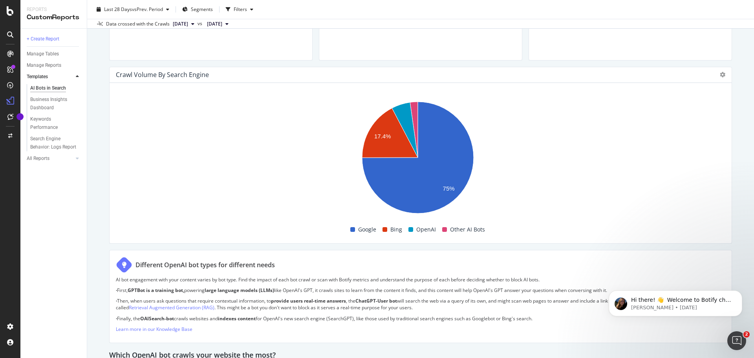 This screenshot has height=358, width=754. What do you see at coordinates (37, 77) in the screenshot?
I see `div: Templates` at bounding box center [37, 77].